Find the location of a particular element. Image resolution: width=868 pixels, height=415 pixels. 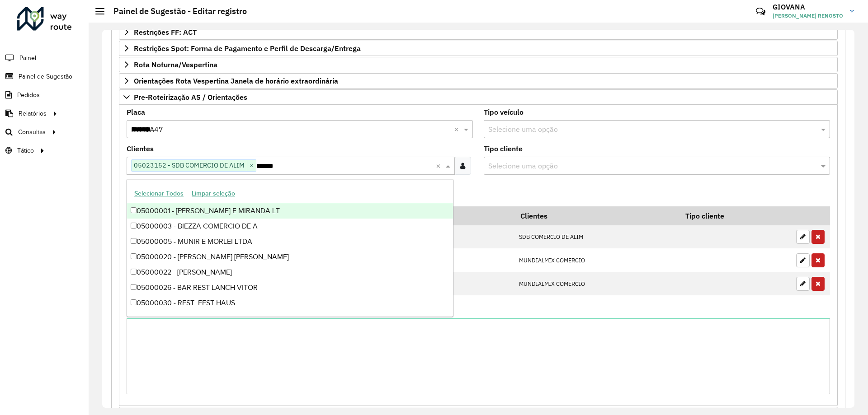

label: Placa is located at coordinates (135, 112).